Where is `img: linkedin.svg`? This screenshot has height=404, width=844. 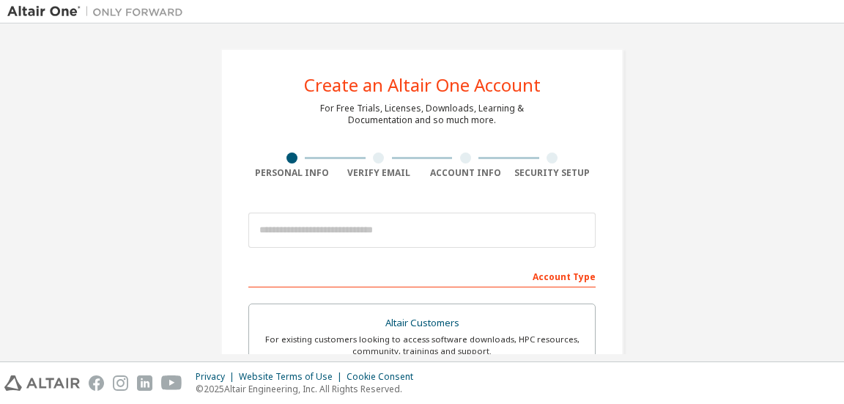 img: linkedin.svg is located at coordinates (144, 382).